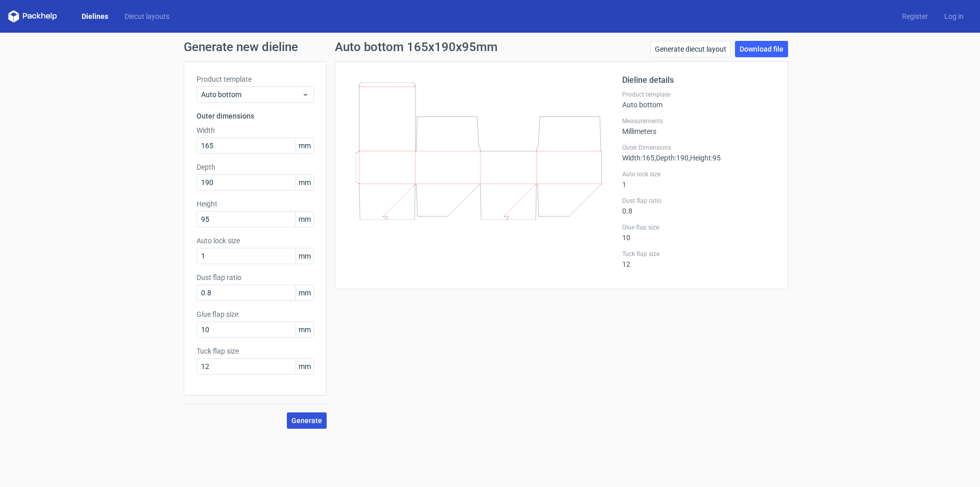 This screenshot has height=487, width=980. Describe the element at coordinates (699, 121) in the screenshot. I see `label: Measurements` at that location.